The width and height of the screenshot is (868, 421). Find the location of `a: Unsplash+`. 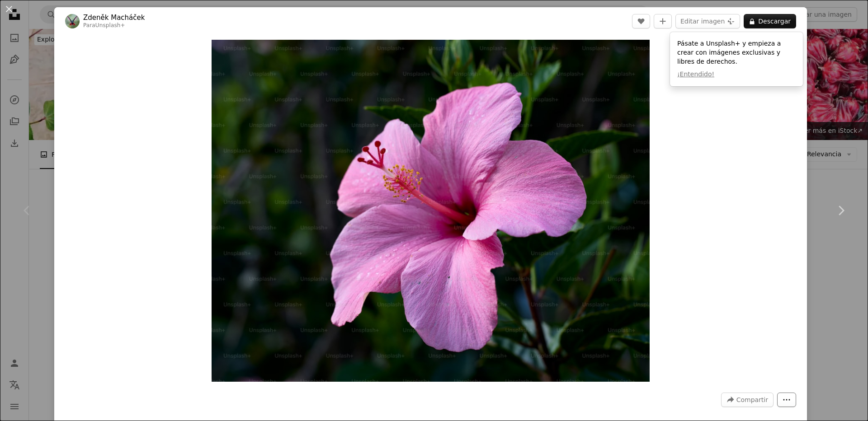

a: Unsplash+ is located at coordinates (111, 26).